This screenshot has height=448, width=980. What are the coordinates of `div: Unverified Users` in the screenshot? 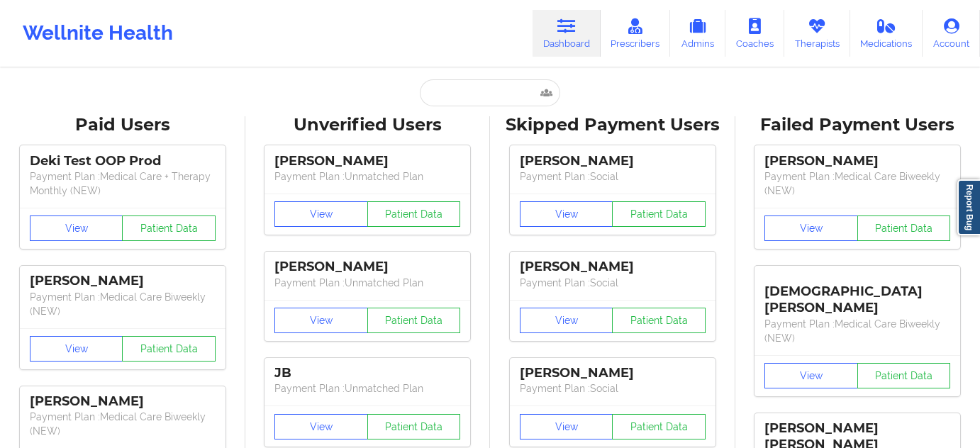 It's located at (368, 125).